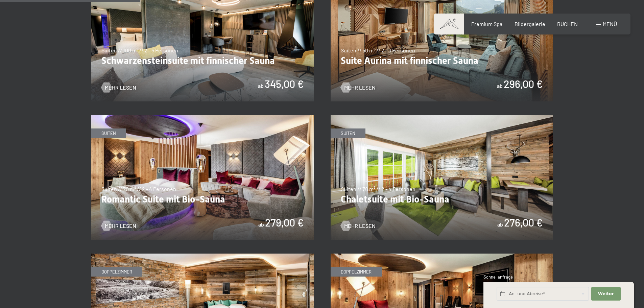 This screenshot has height=308, width=644. What do you see at coordinates (203, 117) in the screenshot?
I see `a: Romantic Suite mit Bio-Sauna` at bounding box center [203, 117].